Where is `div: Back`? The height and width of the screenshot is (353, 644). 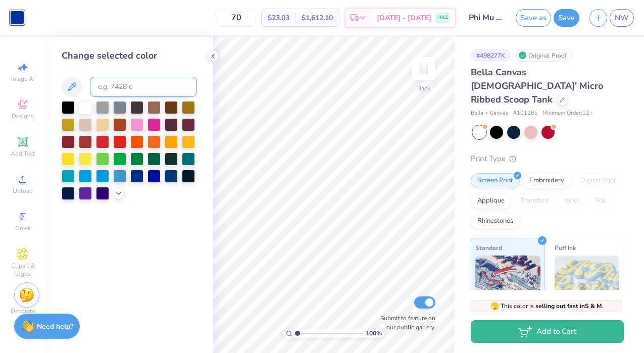
div: Back is located at coordinates (424, 89).